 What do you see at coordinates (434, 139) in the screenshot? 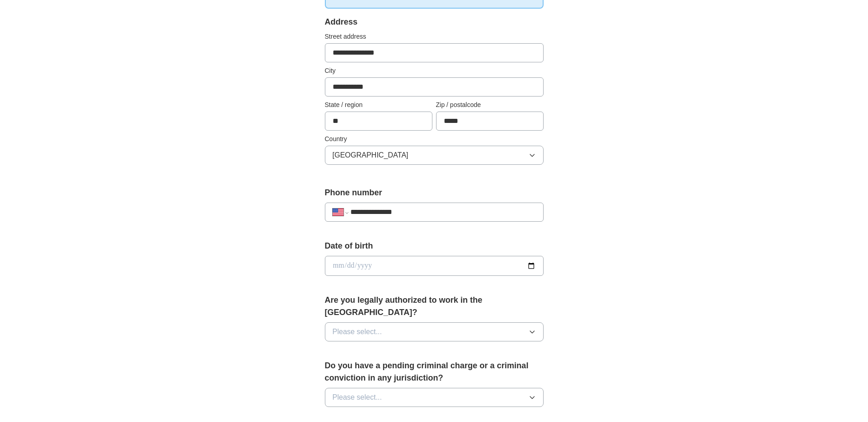
I see `label: Country` at bounding box center [434, 139].